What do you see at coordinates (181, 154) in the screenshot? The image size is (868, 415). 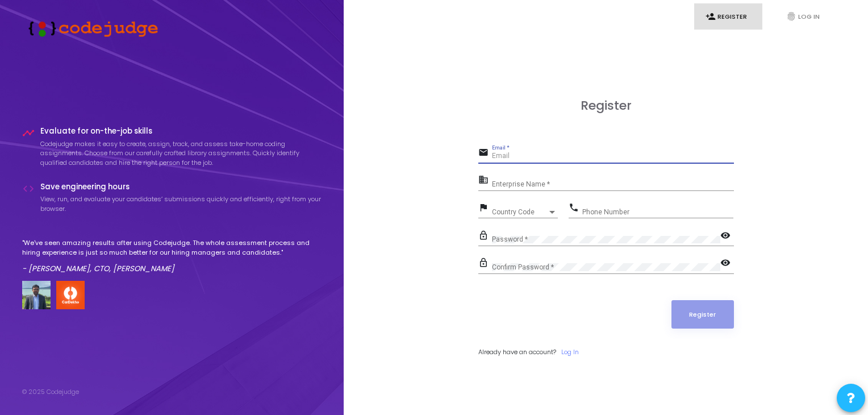 I see `p: Codejudge makes it easy to create, assign, track, and assess take-home coding assignments. Choose...` at bounding box center [181, 154].